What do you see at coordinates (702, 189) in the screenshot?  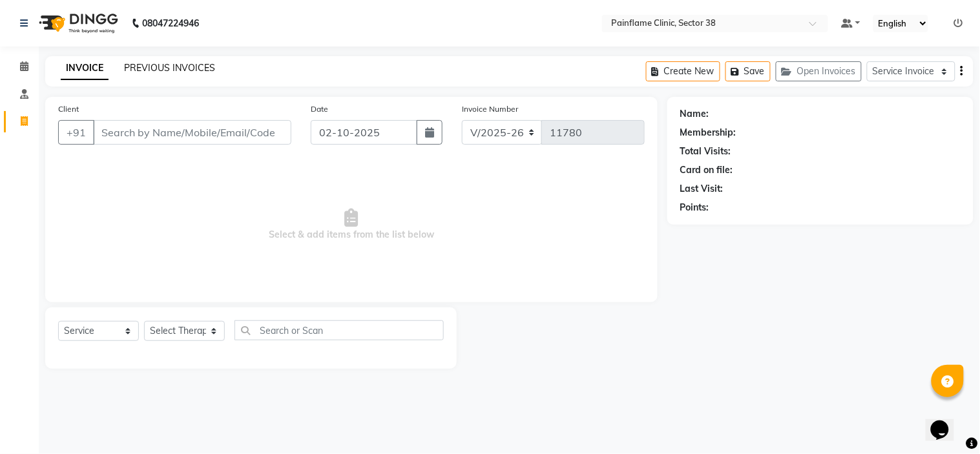 I see `div: Last Visit:` at bounding box center [702, 189].